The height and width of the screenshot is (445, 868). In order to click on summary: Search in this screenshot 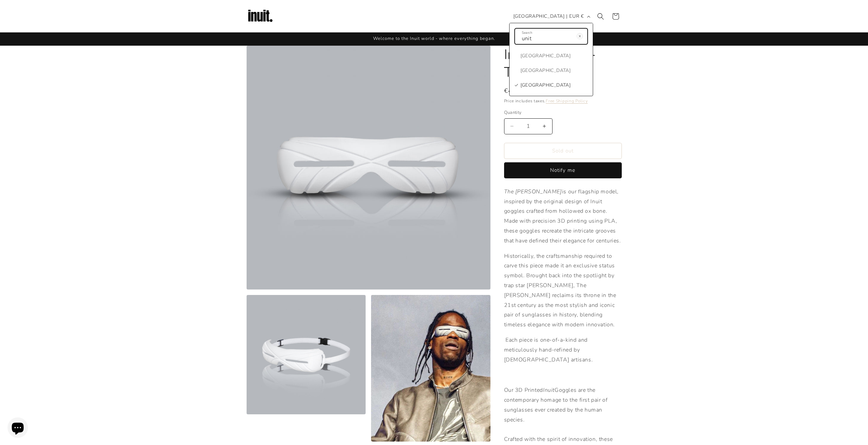, I will do `click(600, 16)`.